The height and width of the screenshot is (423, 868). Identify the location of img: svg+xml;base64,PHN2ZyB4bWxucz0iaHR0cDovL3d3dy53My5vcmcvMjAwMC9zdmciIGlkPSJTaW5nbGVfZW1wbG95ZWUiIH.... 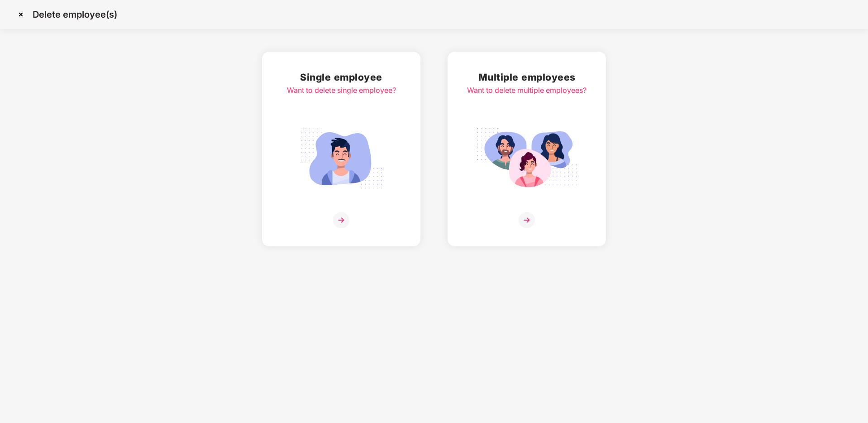
(341, 158).